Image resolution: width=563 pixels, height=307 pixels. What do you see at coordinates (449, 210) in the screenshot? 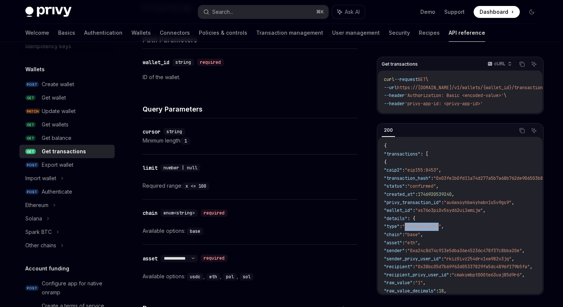
I see `span: "xs76o3pi0v5syd62ui1wmijw"` at bounding box center [449, 210].